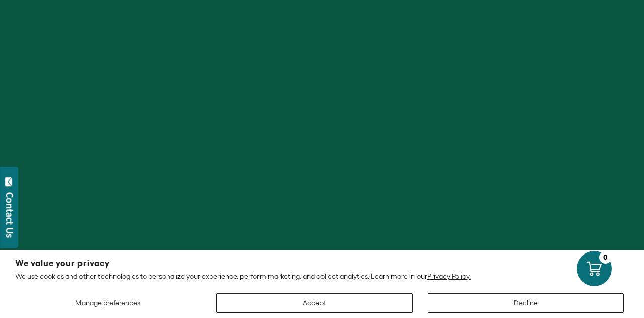  Describe the element at coordinates (605, 257) in the screenshot. I see `div: 0` at that location.